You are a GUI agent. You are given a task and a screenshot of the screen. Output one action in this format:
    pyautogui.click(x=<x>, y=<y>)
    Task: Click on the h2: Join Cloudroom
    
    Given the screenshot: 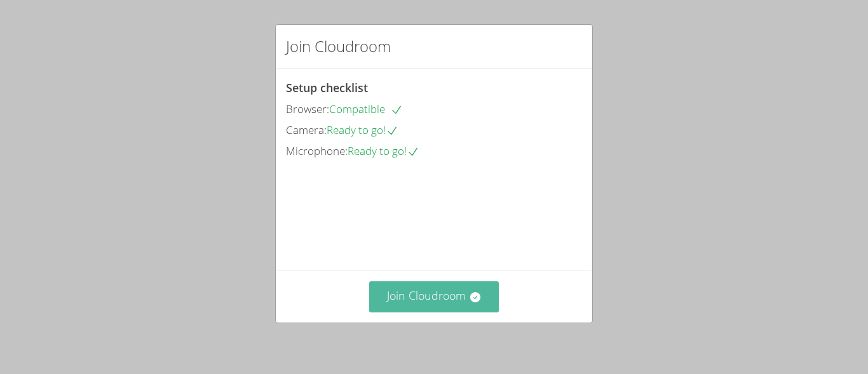 What is the action you would take?
    pyautogui.click(x=338, y=46)
    